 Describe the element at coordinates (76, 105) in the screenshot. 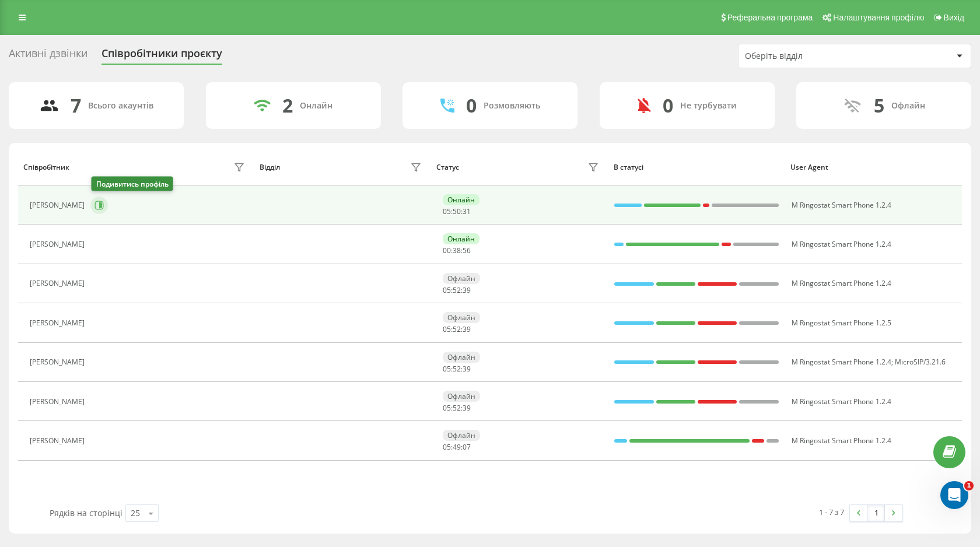

I see `div: 7` at that location.